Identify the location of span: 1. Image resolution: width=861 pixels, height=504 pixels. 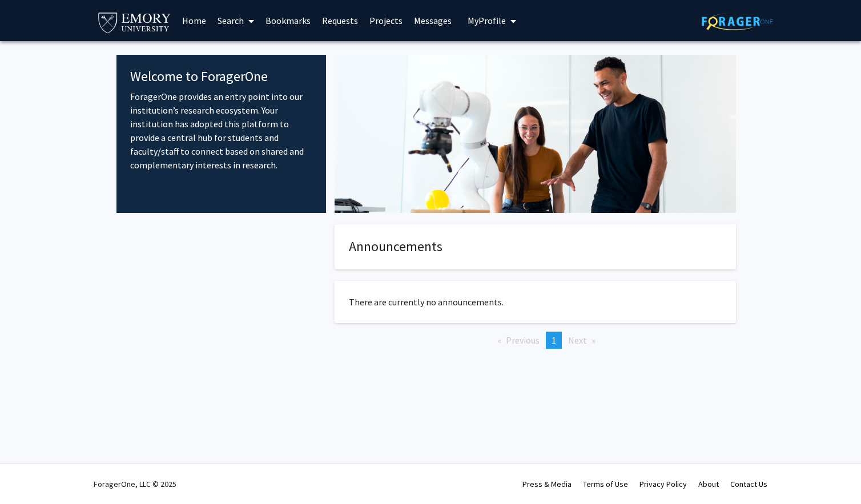
(554, 340).